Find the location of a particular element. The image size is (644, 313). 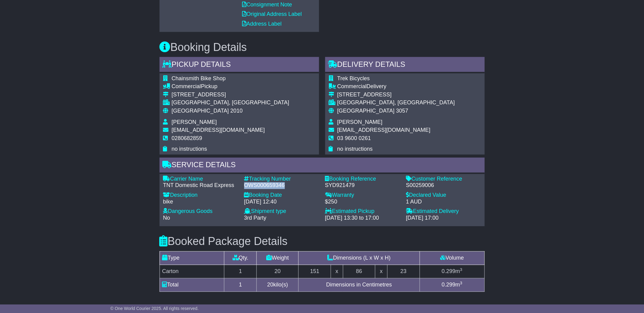

div: Delivery is located at coordinates (396, 87).